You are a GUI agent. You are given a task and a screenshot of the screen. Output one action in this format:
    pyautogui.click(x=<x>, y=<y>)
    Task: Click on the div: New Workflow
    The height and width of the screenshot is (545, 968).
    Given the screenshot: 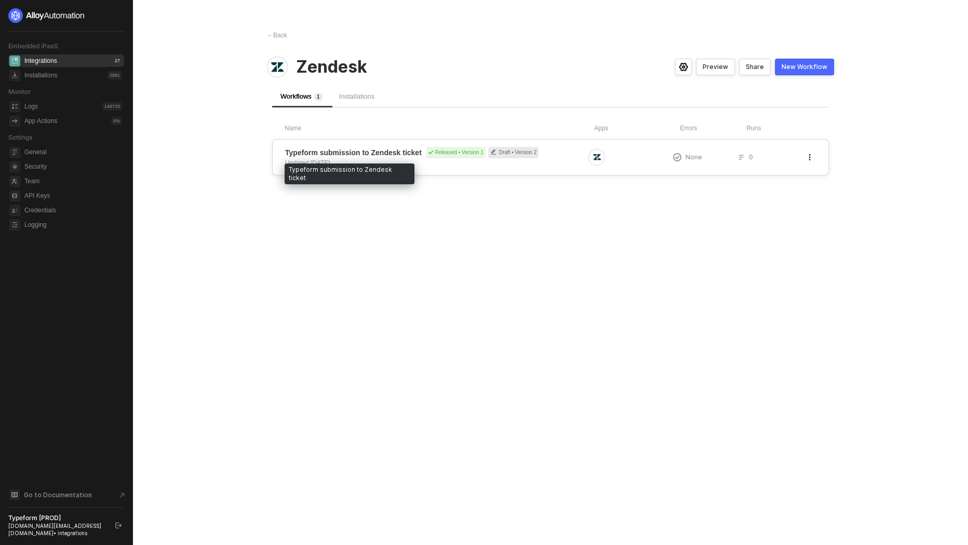 What is the action you would take?
    pyautogui.click(x=804, y=67)
    